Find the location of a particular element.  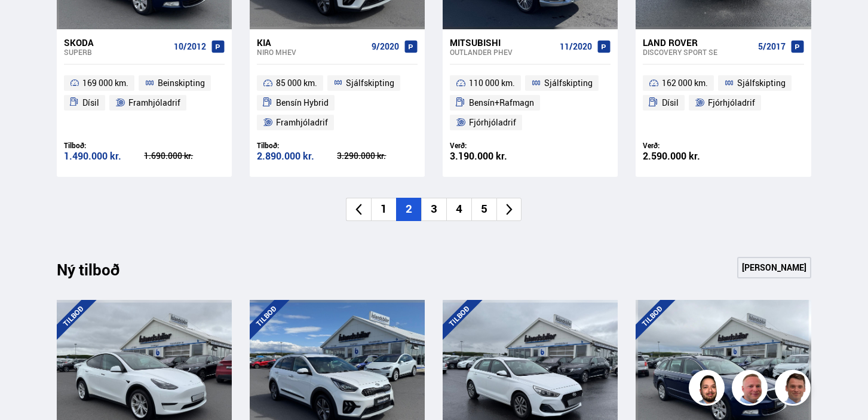

span: 162 000 km. is located at coordinates (685, 83).